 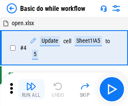 What do you see at coordinates (31, 95) in the screenshot?
I see `div: Run All` at bounding box center [31, 95].